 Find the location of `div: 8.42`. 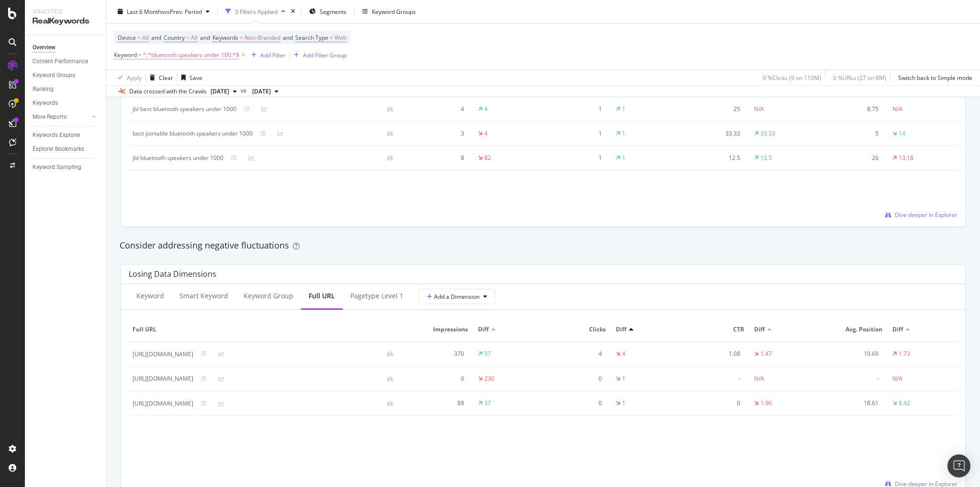

div: 8.42 is located at coordinates (905, 403).